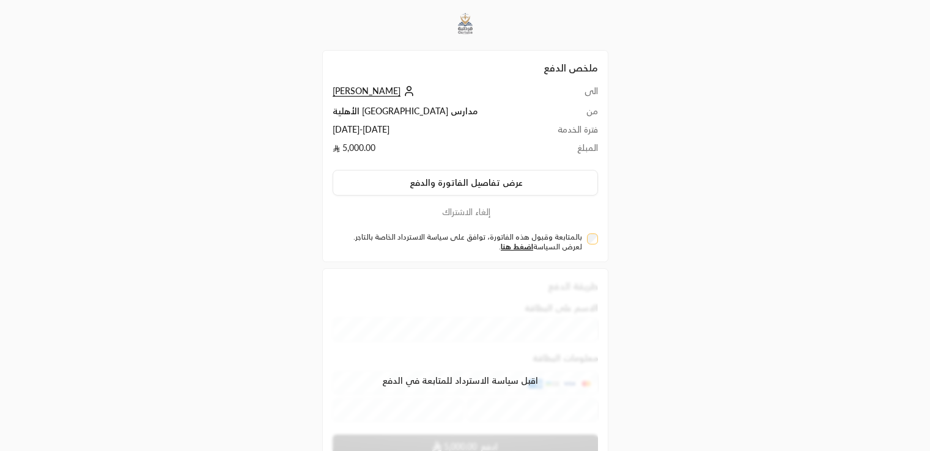 The height and width of the screenshot is (451, 930). Describe the element at coordinates (460, 381) in the screenshot. I see `span: اقبل سياسة الاسترداد للمتابعة في الدفع` at that location.